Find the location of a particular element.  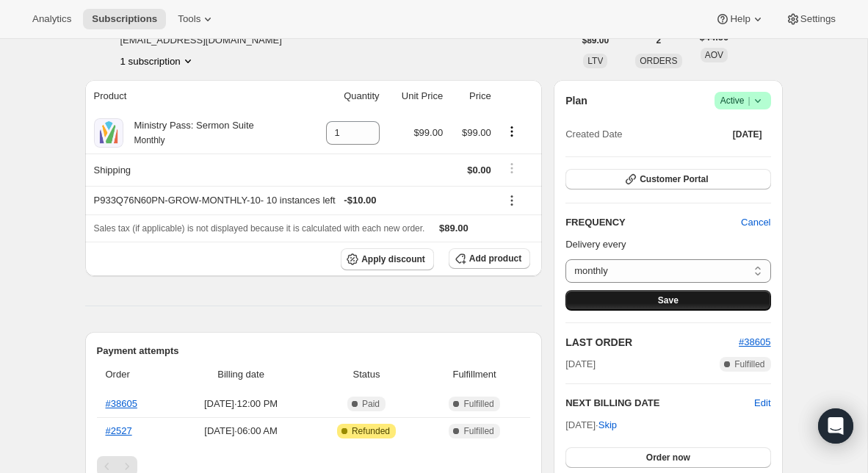

span: Save is located at coordinates (668, 300).